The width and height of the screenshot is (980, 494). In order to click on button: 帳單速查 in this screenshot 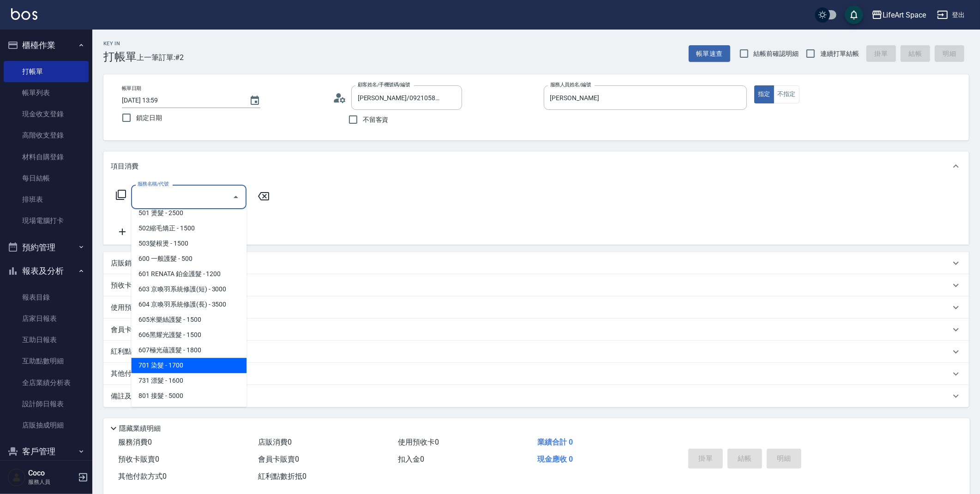, I will do `click(709, 54)`.